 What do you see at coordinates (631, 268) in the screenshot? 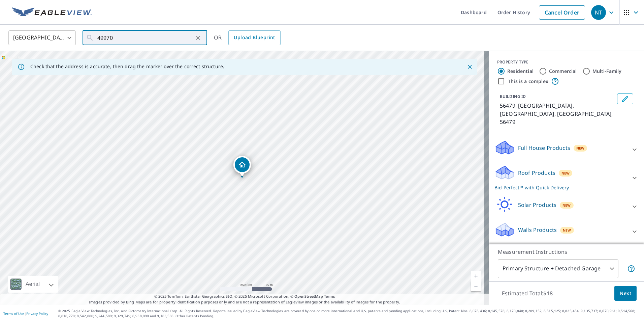
I see `span: Your report will include the primary structure and a detached garage if one exists.` at bounding box center [631, 268].